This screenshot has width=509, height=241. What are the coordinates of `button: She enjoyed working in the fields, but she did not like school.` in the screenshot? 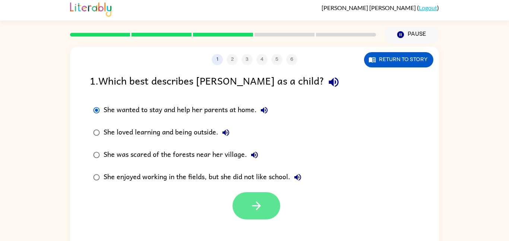 It's located at (298, 177).